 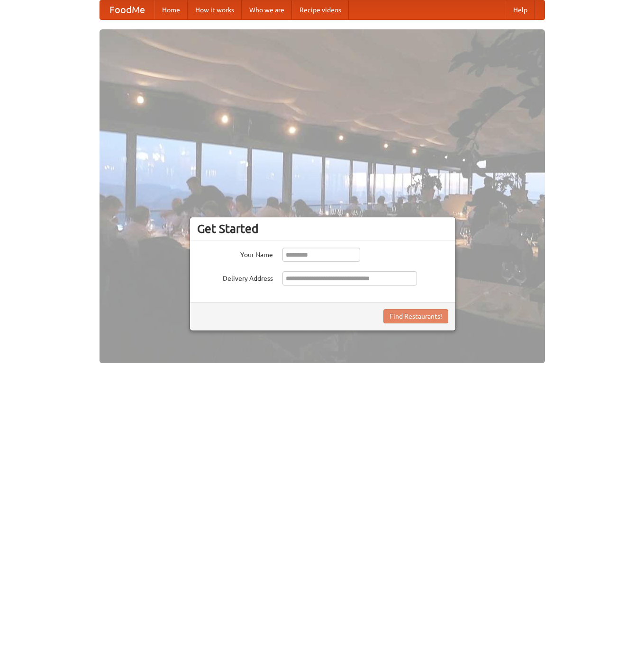 I want to click on a: FoodMe, so click(x=127, y=10).